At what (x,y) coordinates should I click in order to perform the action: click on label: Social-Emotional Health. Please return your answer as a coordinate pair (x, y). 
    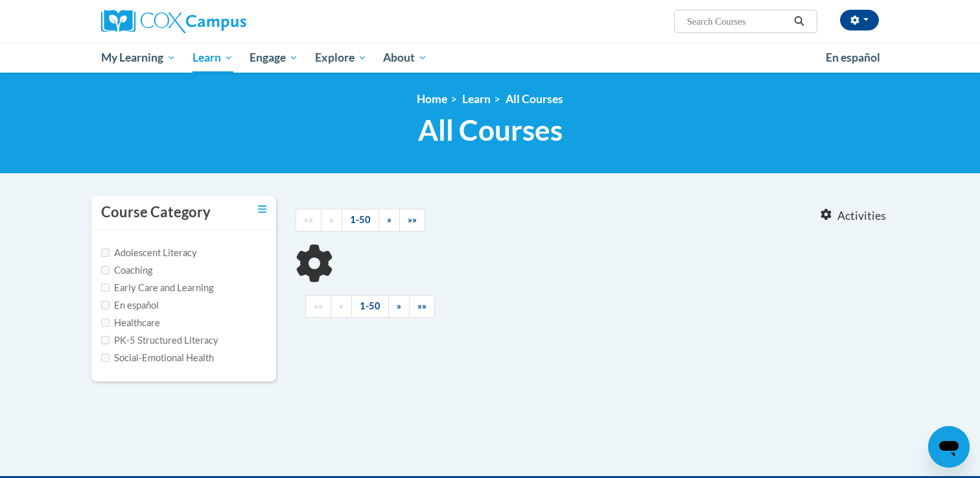
    Looking at the image, I should click on (157, 358).